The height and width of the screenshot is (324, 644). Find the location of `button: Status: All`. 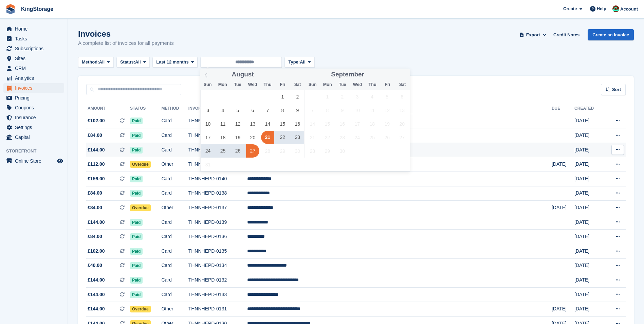

button: Status: All is located at coordinates (133, 62).